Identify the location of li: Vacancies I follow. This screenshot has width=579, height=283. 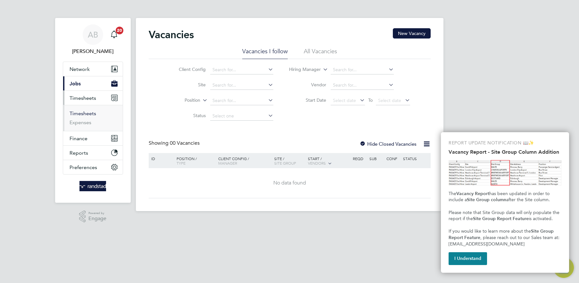
(265, 53).